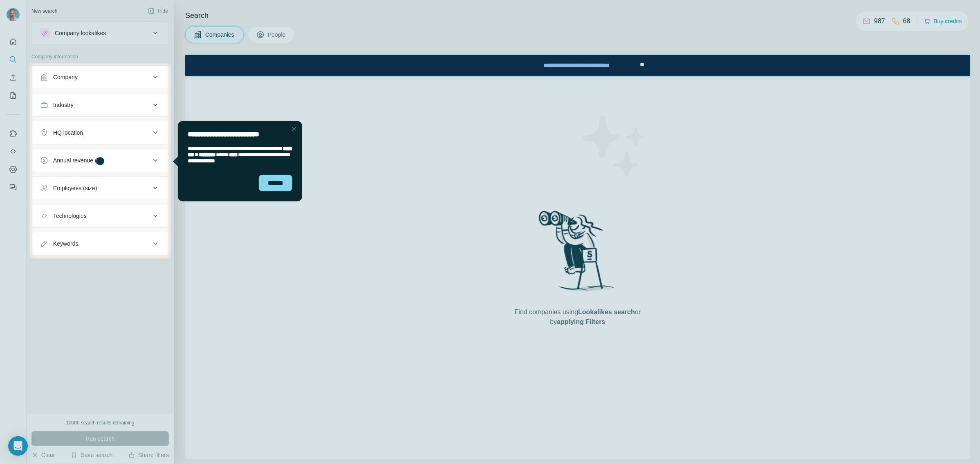 Image resolution: width=980 pixels, height=464 pixels. What do you see at coordinates (100, 78) in the screenshot?
I see `button: Company` at bounding box center [100, 78].